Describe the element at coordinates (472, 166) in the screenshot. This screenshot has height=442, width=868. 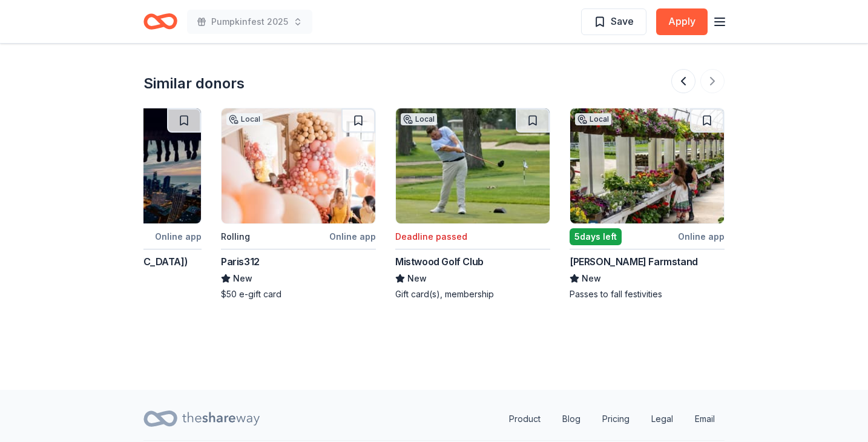
I see `img: Image for Mistwood Golf Club` at that location.